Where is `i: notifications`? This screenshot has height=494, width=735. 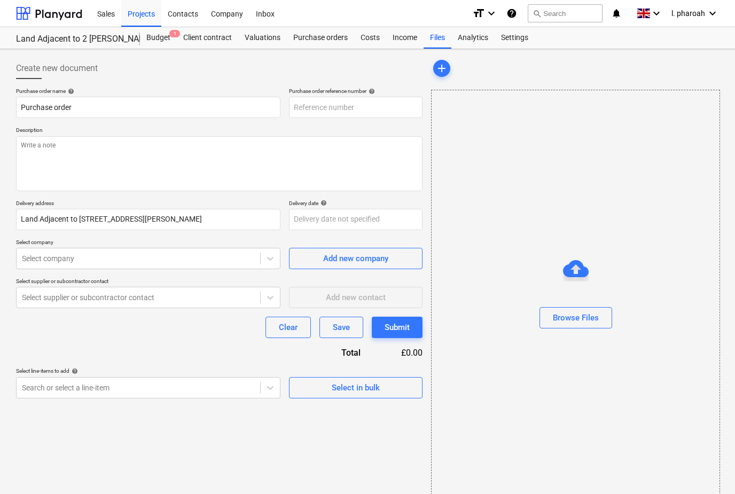
i: notifications is located at coordinates (616, 13).